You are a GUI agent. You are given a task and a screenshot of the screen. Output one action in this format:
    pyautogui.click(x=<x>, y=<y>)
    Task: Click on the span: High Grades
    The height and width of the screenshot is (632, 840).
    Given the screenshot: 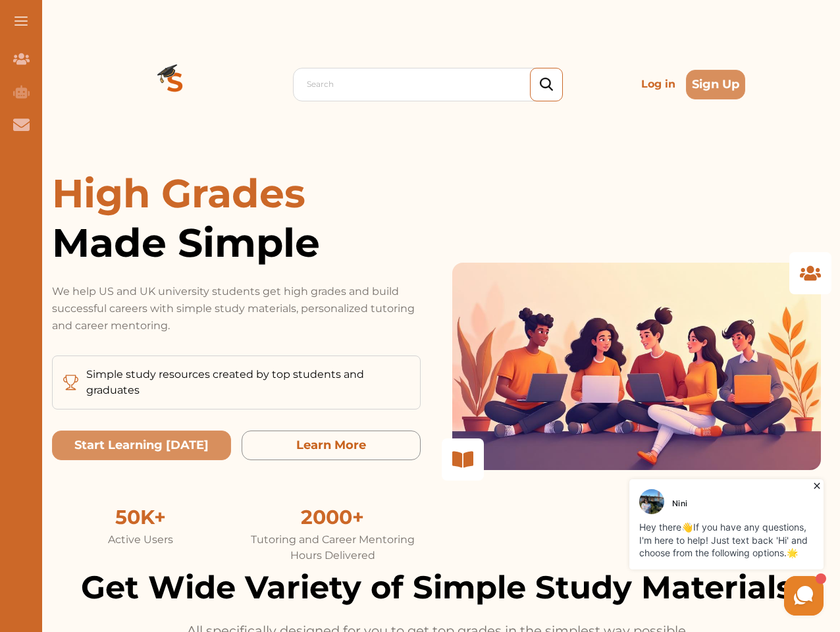 What is the action you would take?
    pyautogui.click(x=178, y=193)
    